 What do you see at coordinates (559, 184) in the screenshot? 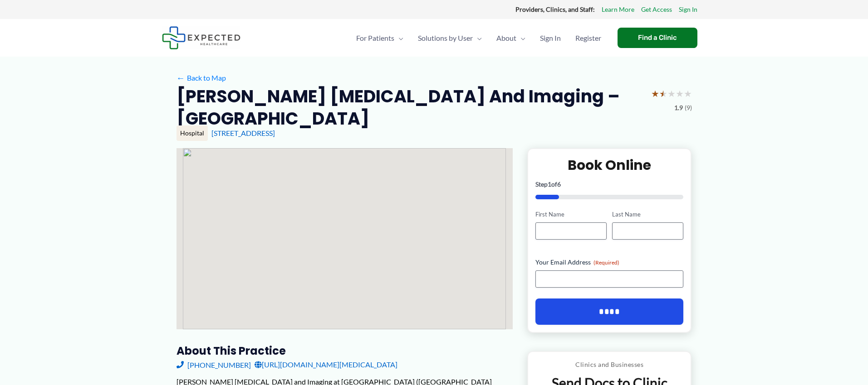
I see `span: 6` at bounding box center [559, 184].